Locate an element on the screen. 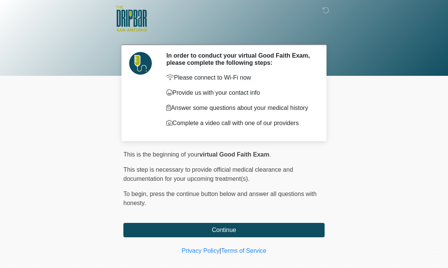  span: To begin, is located at coordinates (136, 194).